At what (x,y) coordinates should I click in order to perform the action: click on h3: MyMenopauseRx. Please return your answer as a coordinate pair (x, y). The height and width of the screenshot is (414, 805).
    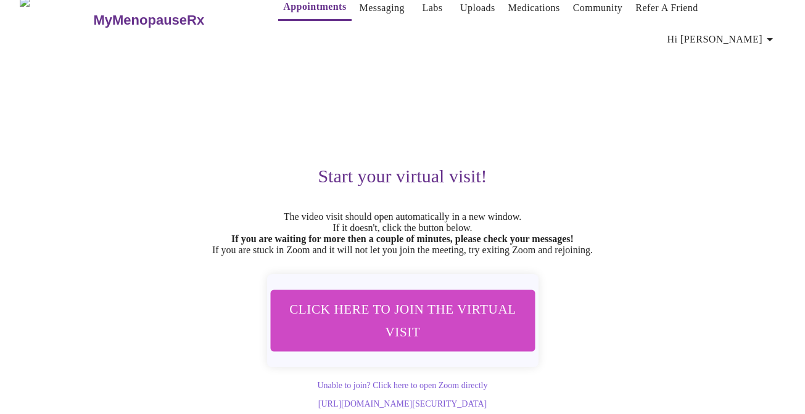
    Looking at the image, I should click on (149, 20).